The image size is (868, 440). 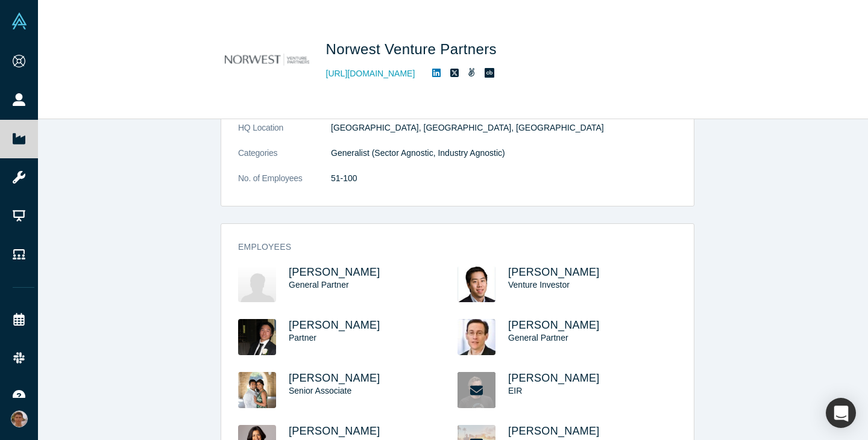 What do you see at coordinates (285, 160) in the screenshot?
I see `dt: Categories` at bounding box center [285, 160].